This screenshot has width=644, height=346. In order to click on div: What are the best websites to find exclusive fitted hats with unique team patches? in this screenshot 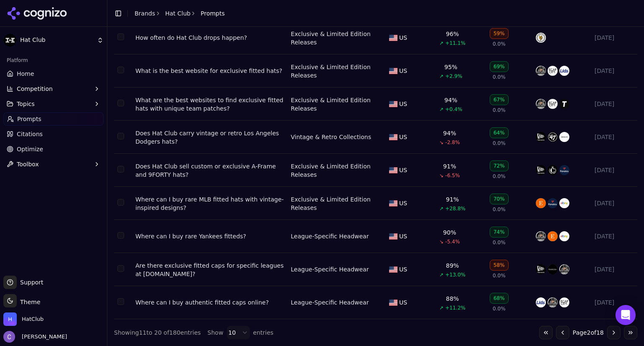, I will do `click(210, 104)`.